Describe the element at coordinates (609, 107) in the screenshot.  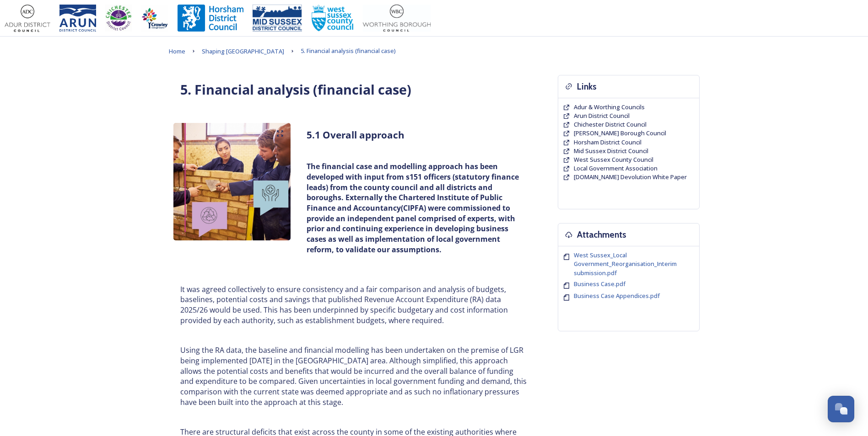
I see `a: Adur & Worthing Councils` at that location.